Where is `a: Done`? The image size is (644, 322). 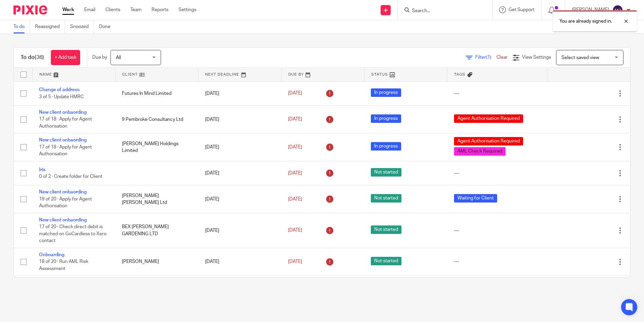
a: Done is located at coordinates (107, 27).